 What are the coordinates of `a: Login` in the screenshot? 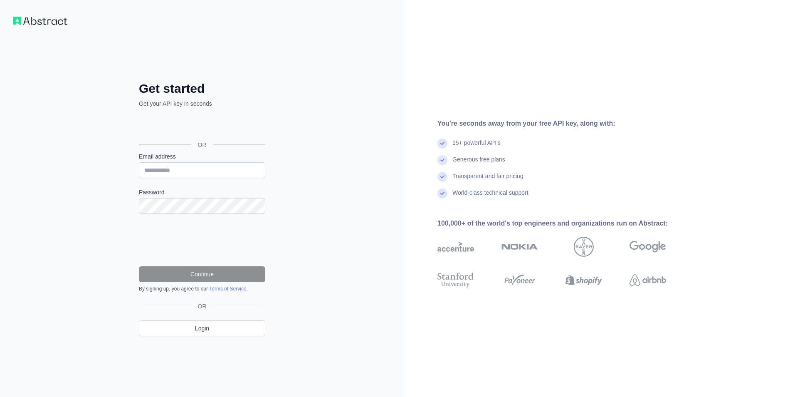 It's located at (202, 328).